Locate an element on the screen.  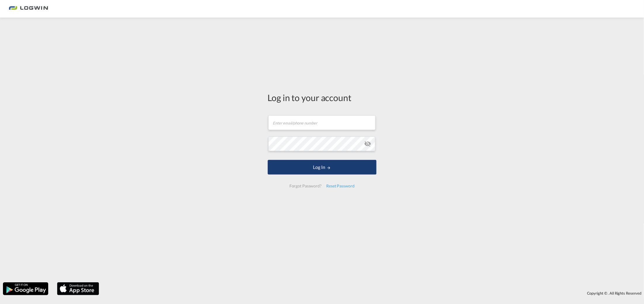
img: google.png is located at coordinates (26, 288).